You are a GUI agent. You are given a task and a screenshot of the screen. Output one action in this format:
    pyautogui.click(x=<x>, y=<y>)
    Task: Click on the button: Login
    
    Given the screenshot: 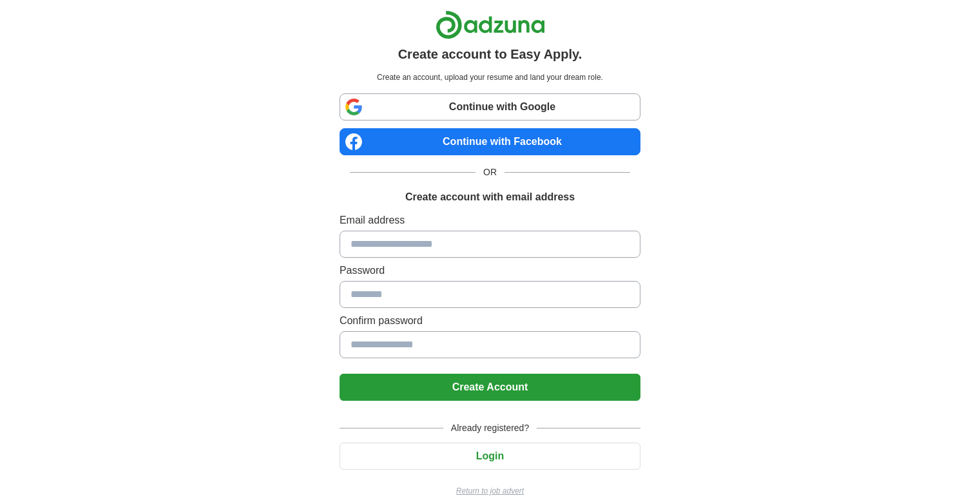 What is the action you would take?
    pyautogui.click(x=489, y=456)
    